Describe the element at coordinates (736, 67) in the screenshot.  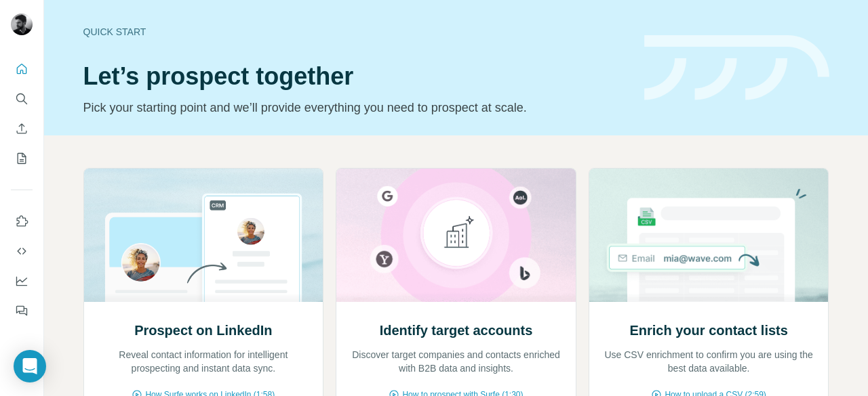
I see `img: banner` at that location.